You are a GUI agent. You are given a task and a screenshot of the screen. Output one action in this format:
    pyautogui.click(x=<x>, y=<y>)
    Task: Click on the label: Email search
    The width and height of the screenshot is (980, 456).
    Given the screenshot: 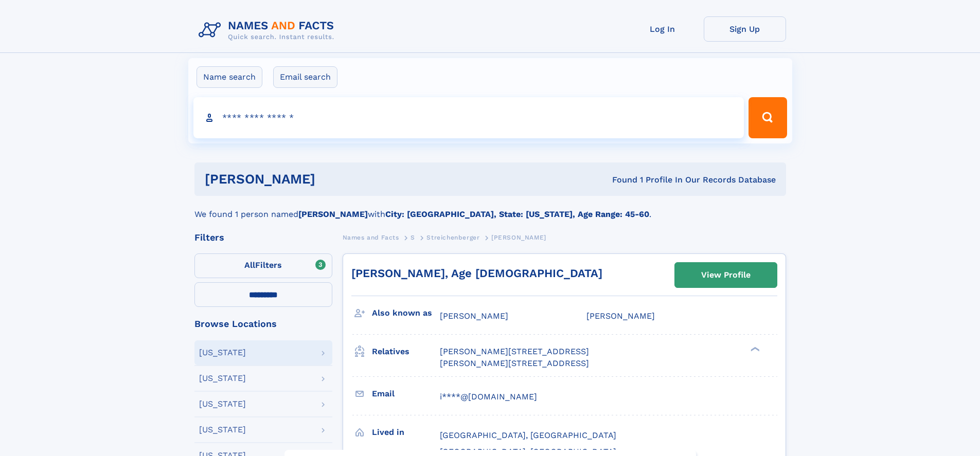 What is the action you would take?
    pyautogui.click(x=305, y=77)
    